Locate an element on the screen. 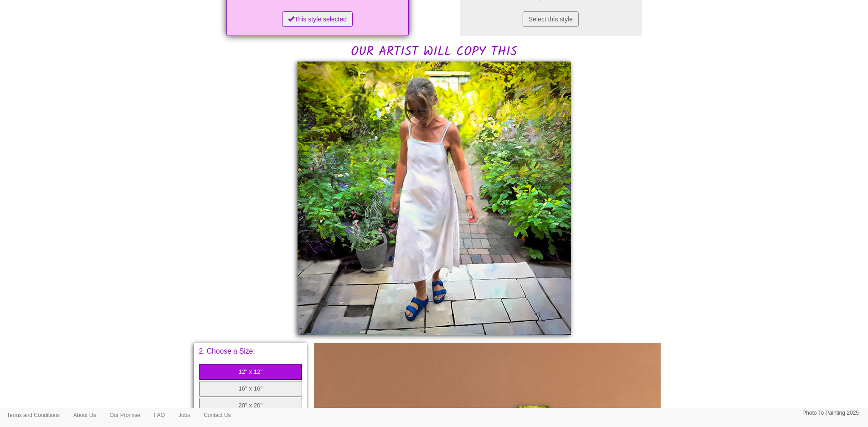 The image size is (868, 427). a: Jobs is located at coordinates (184, 415).